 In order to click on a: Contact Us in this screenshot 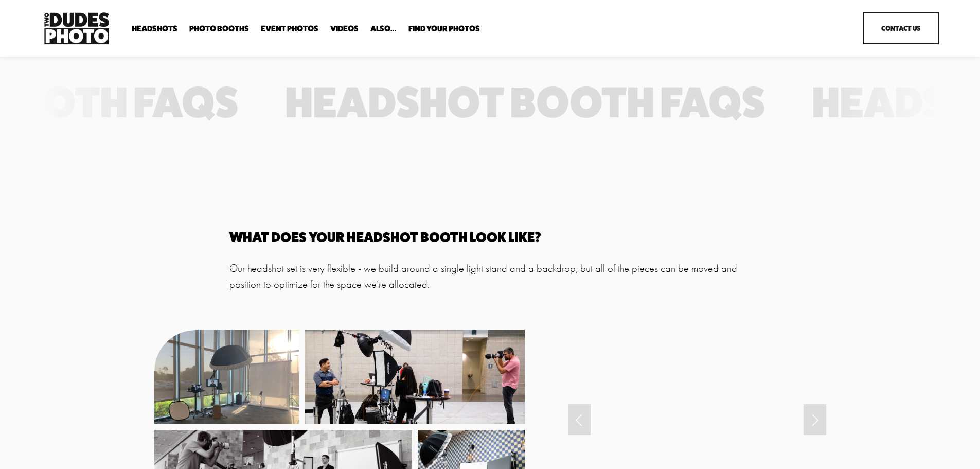, I will do `click(901, 28)`.